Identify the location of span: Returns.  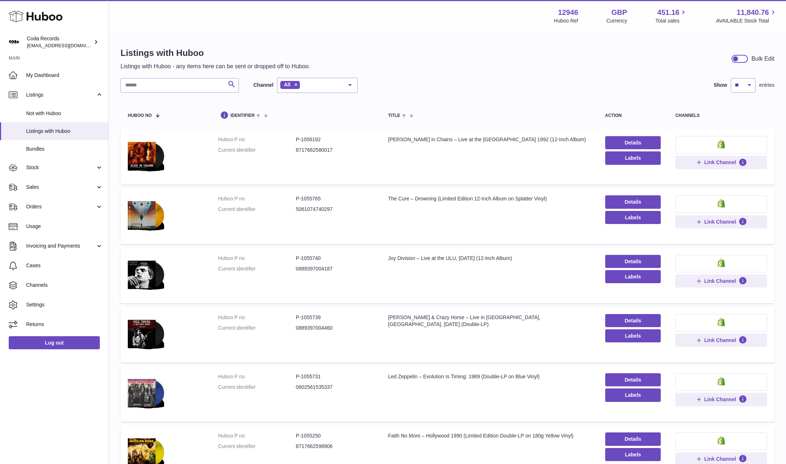
(65, 324).